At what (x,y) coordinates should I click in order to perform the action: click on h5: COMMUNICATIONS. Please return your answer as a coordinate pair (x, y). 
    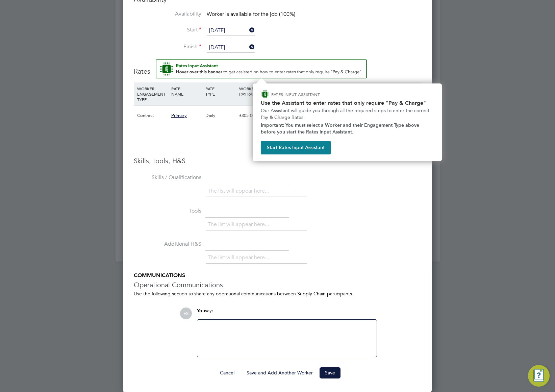
    Looking at the image, I should click on (277, 275).